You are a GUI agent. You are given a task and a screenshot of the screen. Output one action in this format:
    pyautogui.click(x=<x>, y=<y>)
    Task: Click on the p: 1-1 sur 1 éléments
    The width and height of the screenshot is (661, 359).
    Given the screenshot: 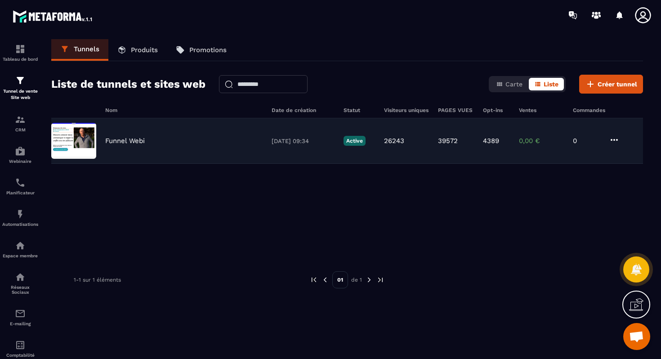 What is the action you would take?
    pyautogui.click(x=97, y=280)
    